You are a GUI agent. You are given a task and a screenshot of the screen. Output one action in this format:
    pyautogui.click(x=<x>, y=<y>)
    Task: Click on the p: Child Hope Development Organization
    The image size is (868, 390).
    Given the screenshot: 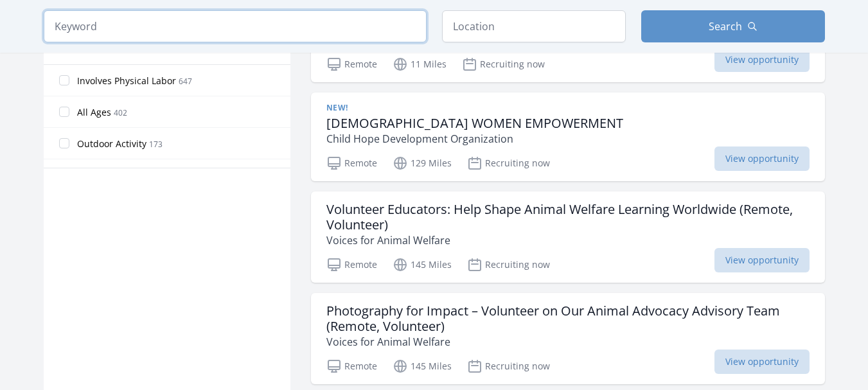 What is the action you would take?
    pyautogui.click(x=475, y=139)
    